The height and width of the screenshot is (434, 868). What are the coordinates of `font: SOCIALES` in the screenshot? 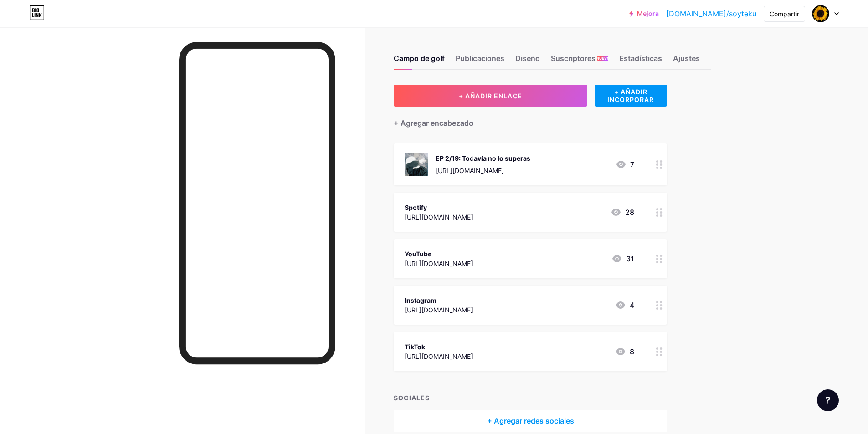 It's located at (411, 398).